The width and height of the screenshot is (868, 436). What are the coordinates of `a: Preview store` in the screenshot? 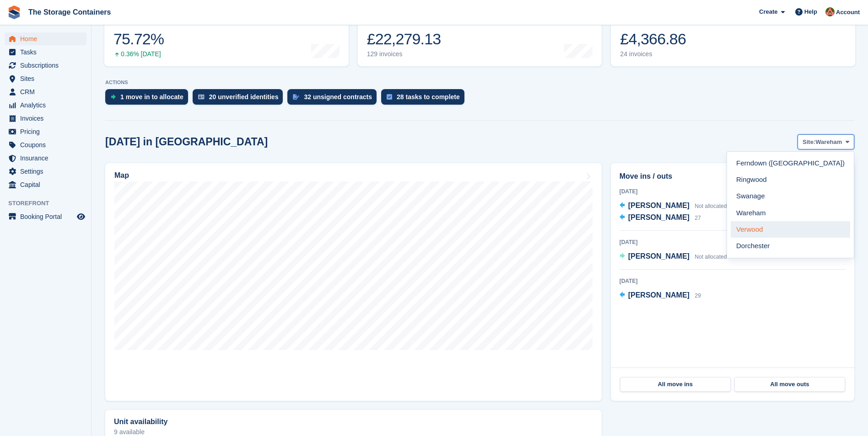 It's located at (81, 217).